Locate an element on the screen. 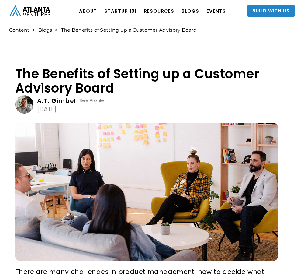 The height and width of the screenshot is (274, 304). a: Build With Us is located at coordinates (271, 11).